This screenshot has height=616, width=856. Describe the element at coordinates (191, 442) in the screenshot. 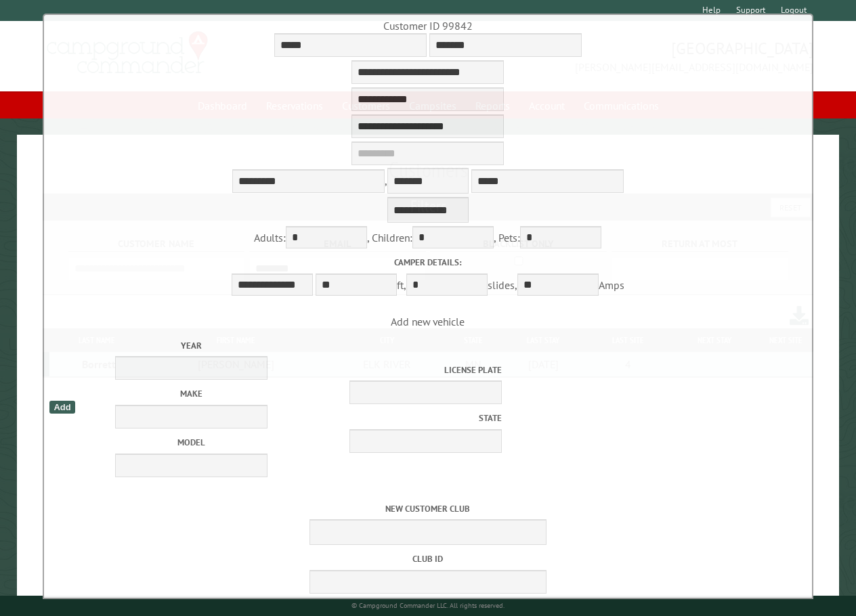

I see `label: Model` at that location.